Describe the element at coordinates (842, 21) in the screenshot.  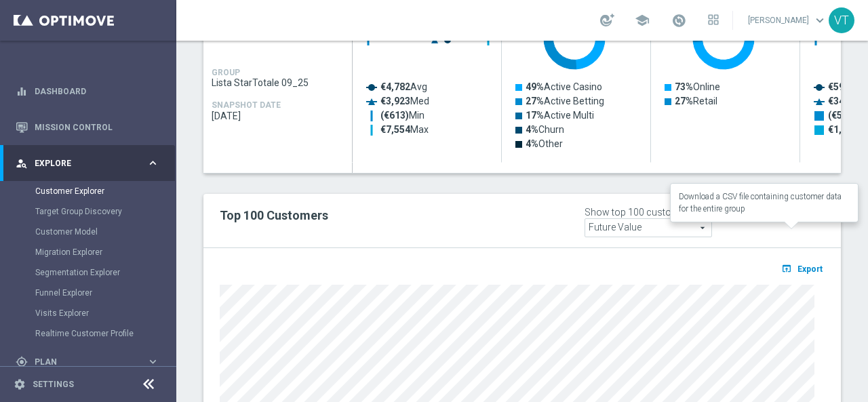
I see `div: VT` at that location.